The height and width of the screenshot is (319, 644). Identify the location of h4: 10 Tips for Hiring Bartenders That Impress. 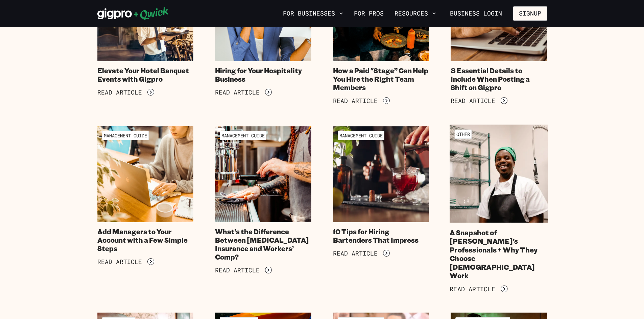
(381, 236).